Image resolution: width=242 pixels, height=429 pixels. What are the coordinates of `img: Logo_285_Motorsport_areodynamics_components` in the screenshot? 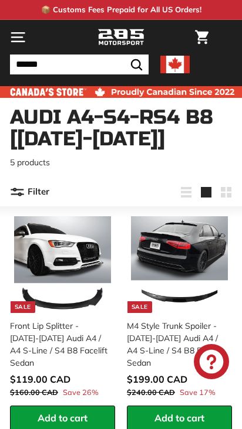 It's located at (121, 38).